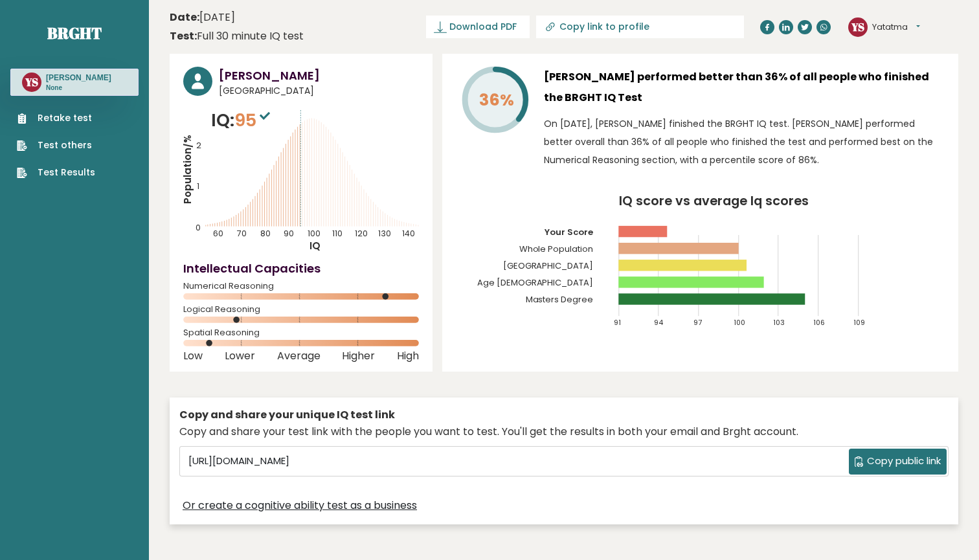 The image size is (979, 560). I want to click on tspan: 106, so click(820, 323).